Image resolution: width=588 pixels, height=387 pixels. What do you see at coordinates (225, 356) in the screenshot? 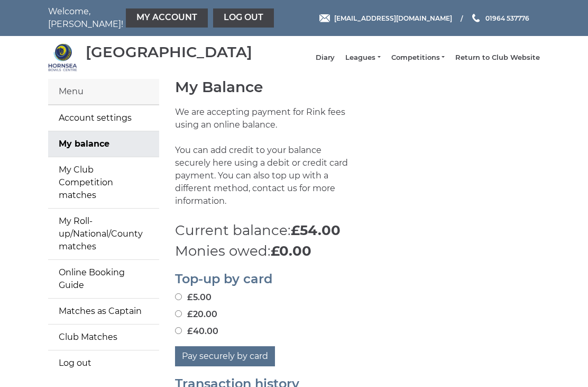
I see `button: Pay securely by card` at bounding box center [225, 356].